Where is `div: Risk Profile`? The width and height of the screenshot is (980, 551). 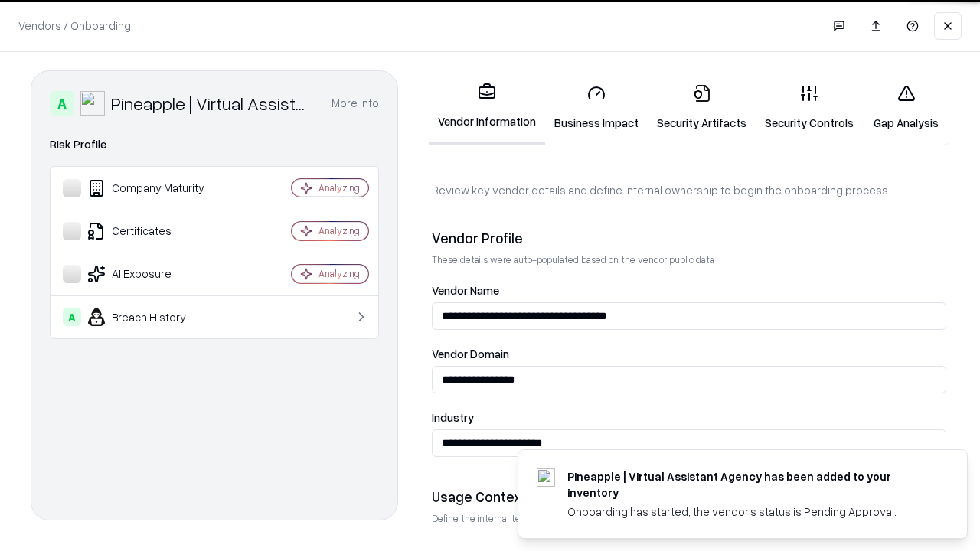
div: Risk Profile is located at coordinates (215, 145).